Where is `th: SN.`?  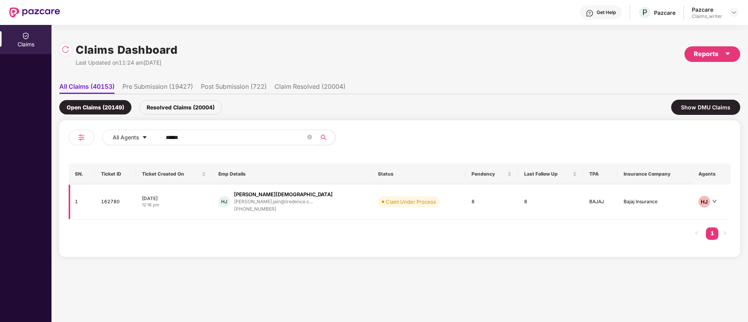 th: SN. is located at coordinates (81, 174).